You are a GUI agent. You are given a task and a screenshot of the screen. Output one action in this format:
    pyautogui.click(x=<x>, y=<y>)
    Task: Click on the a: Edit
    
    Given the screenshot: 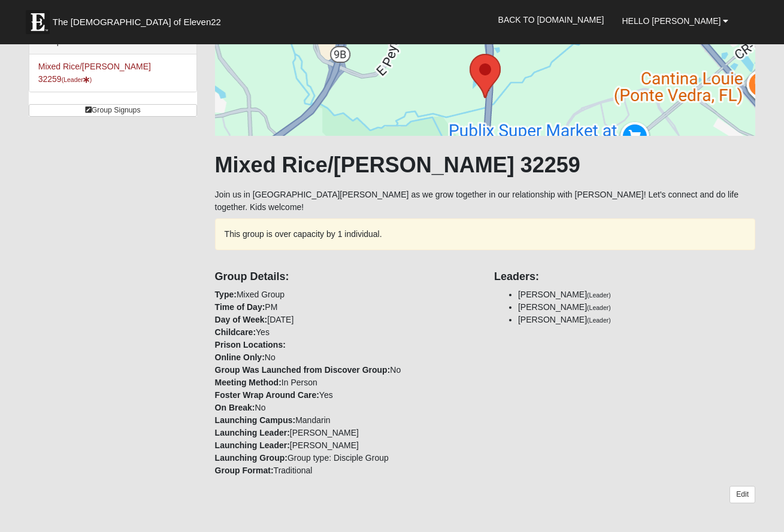 What is the action you would take?
    pyautogui.click(x=743, y=495)
    